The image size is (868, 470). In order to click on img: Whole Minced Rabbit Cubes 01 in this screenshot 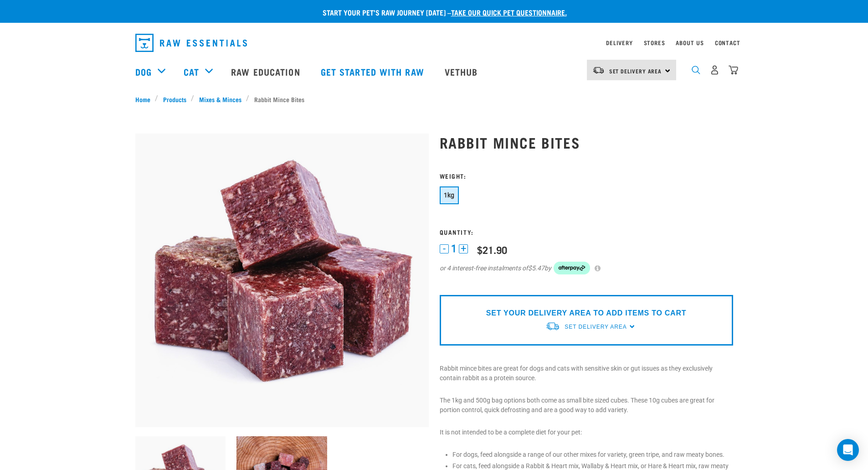, I will do `click(282, 280)`.